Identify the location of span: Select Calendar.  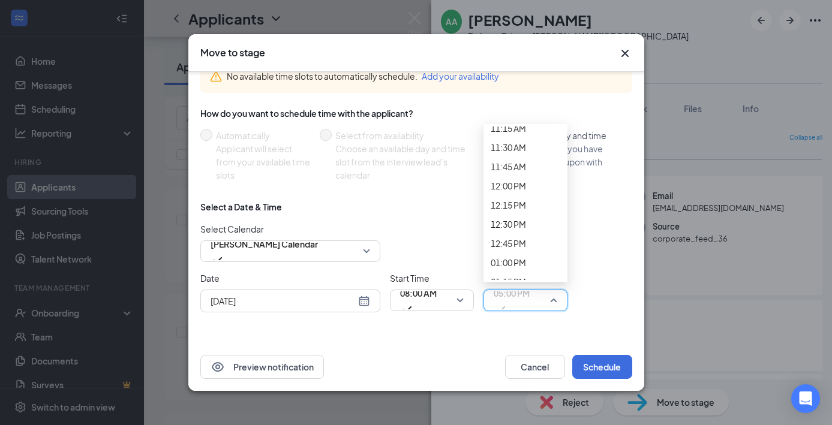
(290, 229).